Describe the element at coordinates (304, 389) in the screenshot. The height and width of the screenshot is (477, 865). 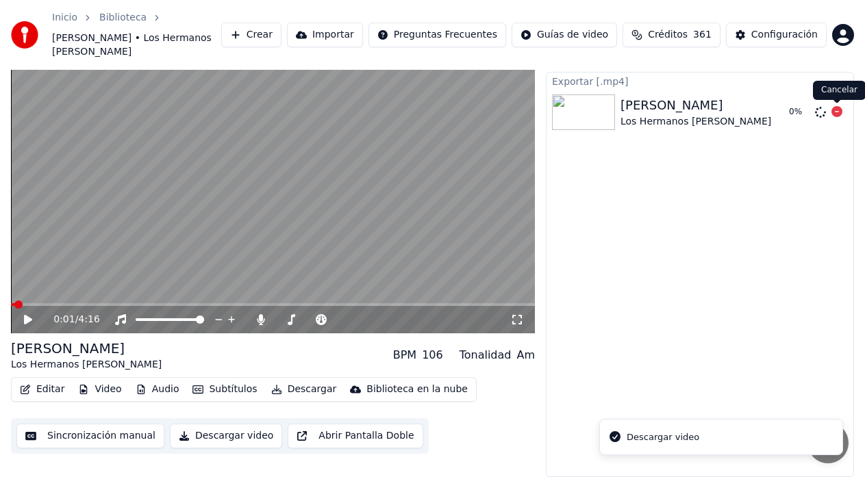
I see `button: Descargar` at that location.